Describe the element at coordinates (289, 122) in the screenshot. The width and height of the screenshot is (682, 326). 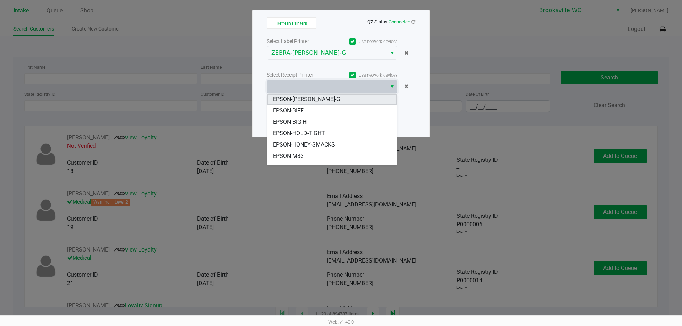
I see `span: EPSON-BIG-H` at that location.